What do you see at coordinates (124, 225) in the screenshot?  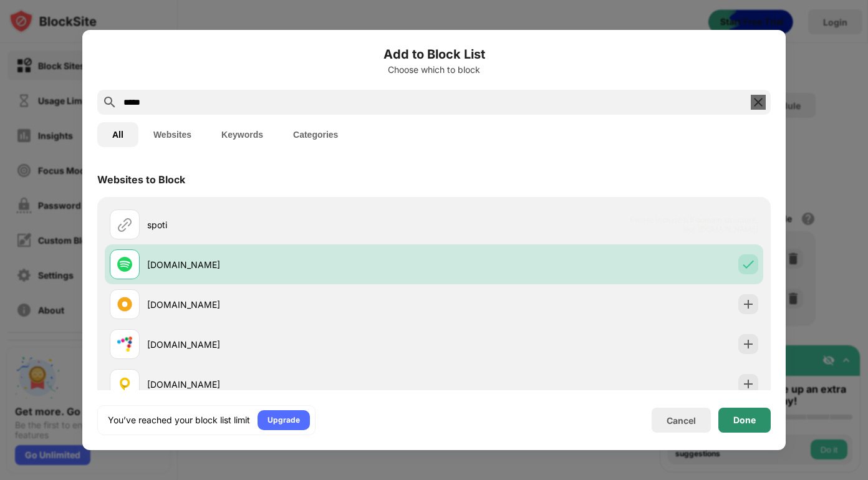 I see `img: url.svg` at bounding box center [124, 225].